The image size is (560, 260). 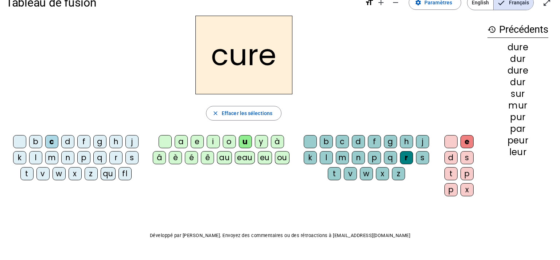 What do you see at coordinates (518, 106) in the screenshot?
I see `div: mur` at bounding box center [518, 106].